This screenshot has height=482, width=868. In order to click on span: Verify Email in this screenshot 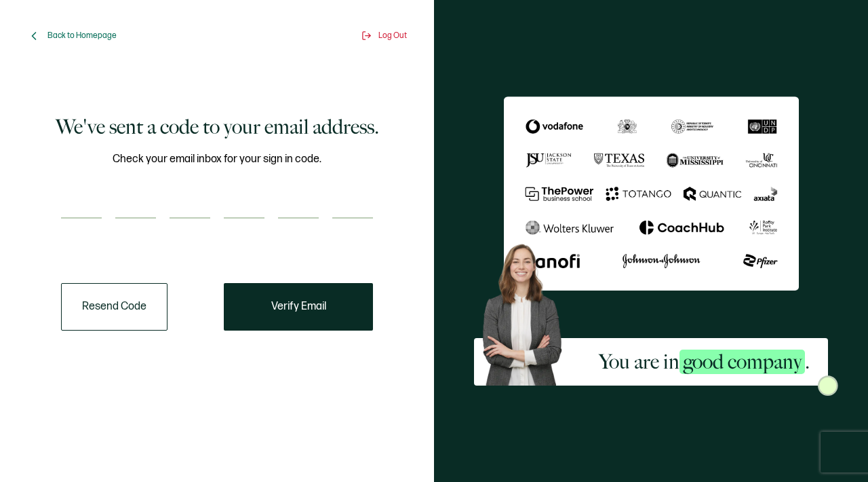, I will do `click(299, 307)`.